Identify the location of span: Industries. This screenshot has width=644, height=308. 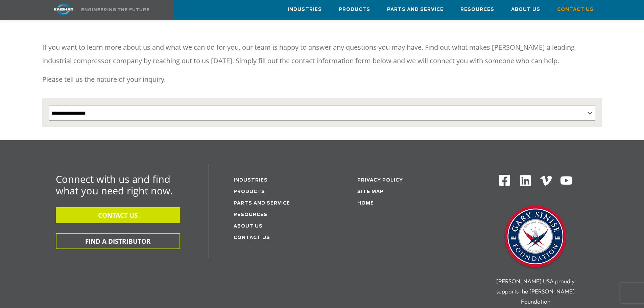
(305, 10).